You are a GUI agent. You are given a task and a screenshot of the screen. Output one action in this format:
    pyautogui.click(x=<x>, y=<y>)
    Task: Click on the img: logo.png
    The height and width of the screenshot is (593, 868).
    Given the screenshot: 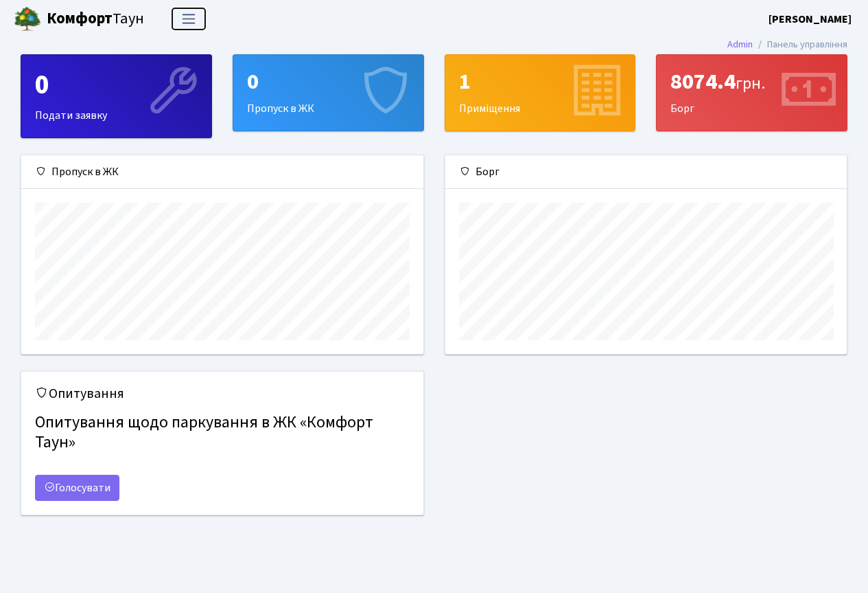 What is the action you would take?
    pyautogui.click(x=28, y=19)
    